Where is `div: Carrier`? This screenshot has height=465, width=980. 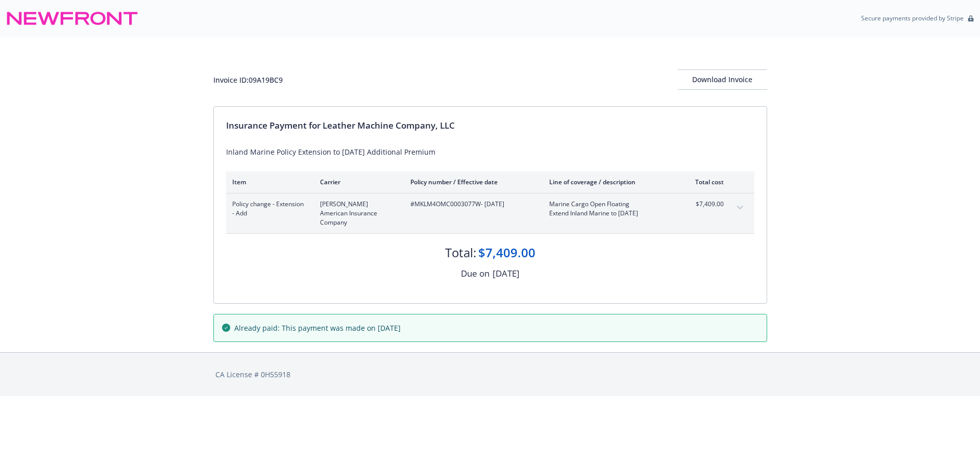
div: Carrier is located at coordinates (357, 182).